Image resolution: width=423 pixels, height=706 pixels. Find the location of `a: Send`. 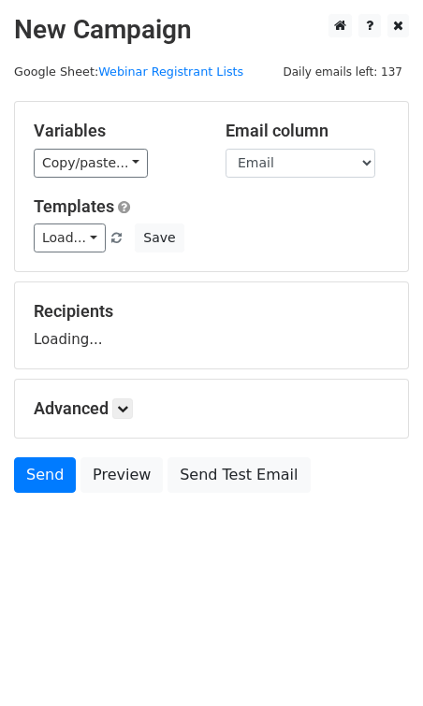

a: Send is located at coordinates (45, 475).